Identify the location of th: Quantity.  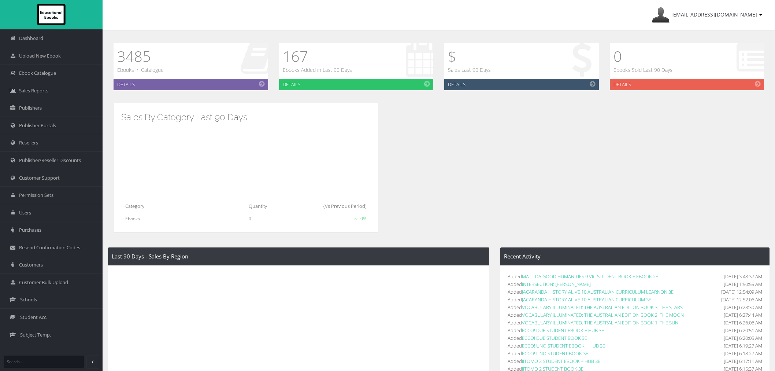
(266, 205).